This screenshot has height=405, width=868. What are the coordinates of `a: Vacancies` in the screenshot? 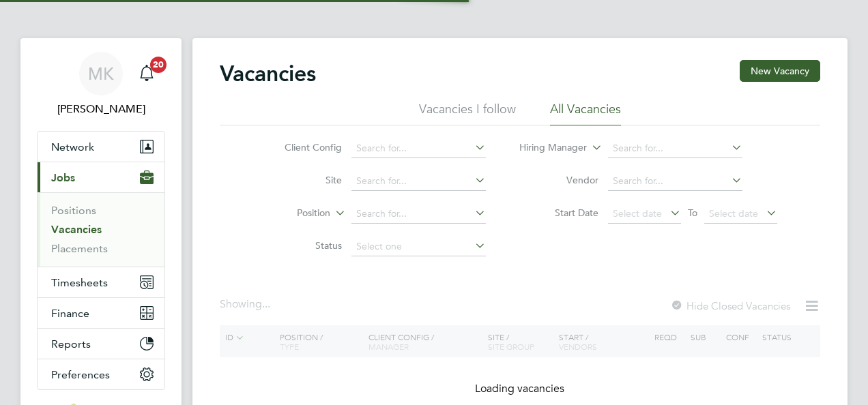 It's located at (77, 229).